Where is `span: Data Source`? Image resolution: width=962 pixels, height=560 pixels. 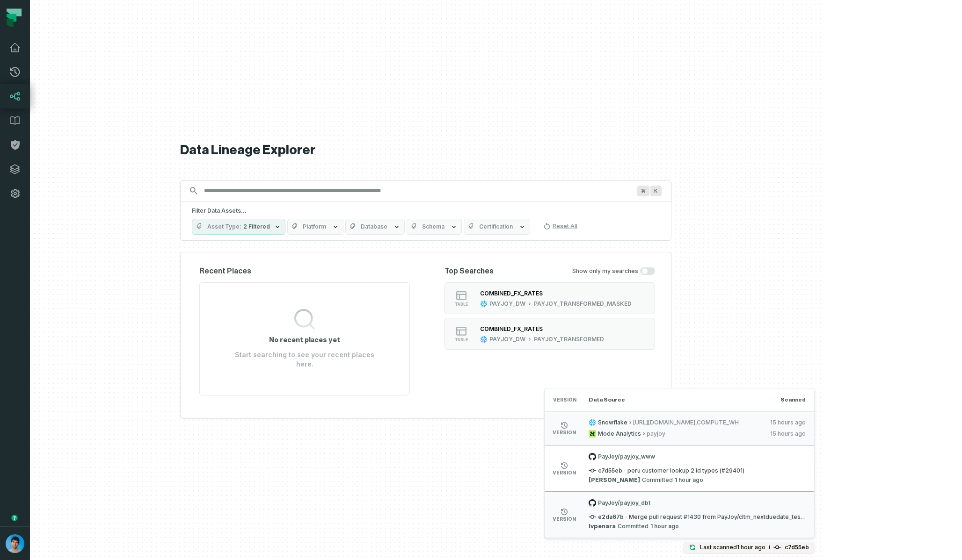
span: Data Source is located at coordinates (606, 400).